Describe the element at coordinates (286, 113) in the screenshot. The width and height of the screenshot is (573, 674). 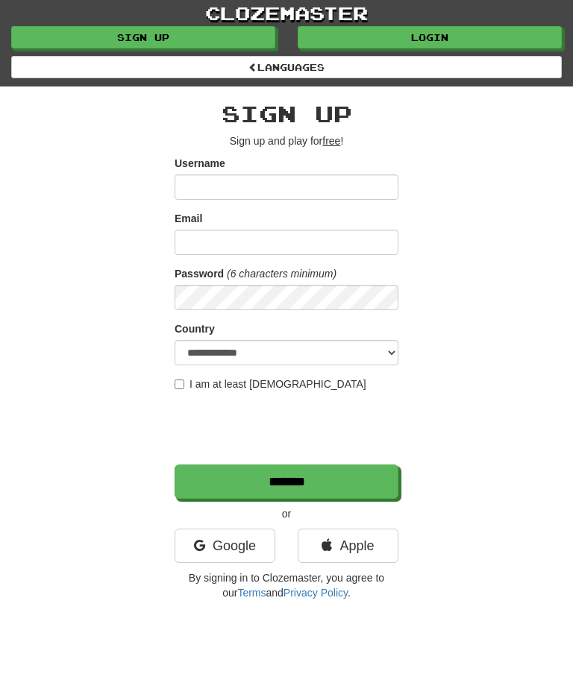
I see `h2: Sign up` at that location.